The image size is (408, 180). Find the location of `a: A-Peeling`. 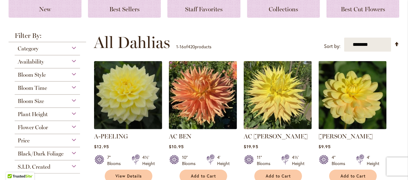

a: A-Peeling is located at coordinates (128, 127).